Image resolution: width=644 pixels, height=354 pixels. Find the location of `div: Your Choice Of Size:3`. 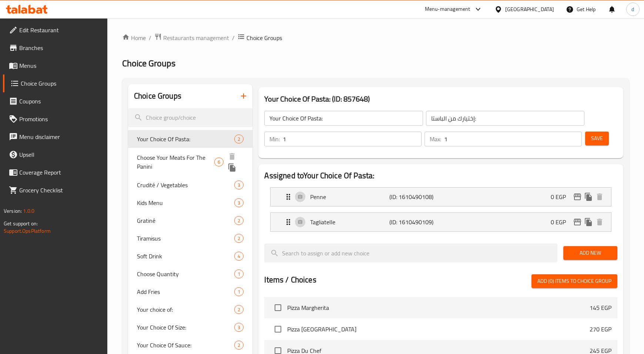

div: Your Choice Of Size:3 is located at coordinates (190, 327).